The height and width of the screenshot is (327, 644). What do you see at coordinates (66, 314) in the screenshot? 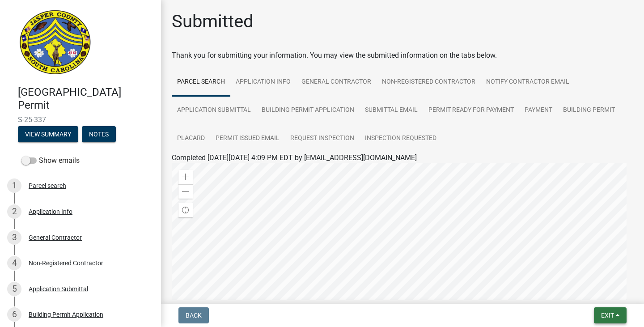
I see `div: Building Permit Application` at bounding box center [66, 314].